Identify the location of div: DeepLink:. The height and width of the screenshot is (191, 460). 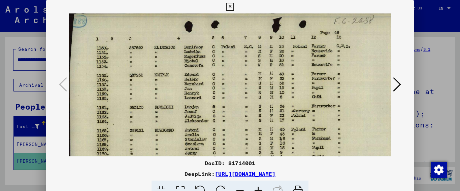
(230, 174).